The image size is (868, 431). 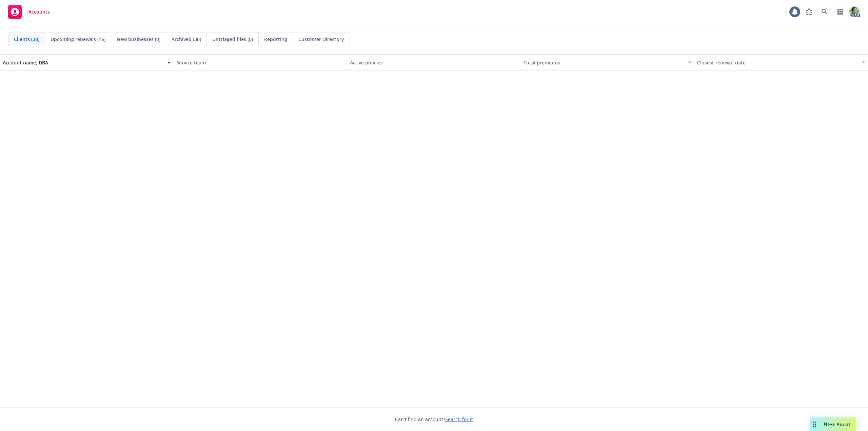 I want to click on div: Closest renewal date, so click(x=777, y=62).